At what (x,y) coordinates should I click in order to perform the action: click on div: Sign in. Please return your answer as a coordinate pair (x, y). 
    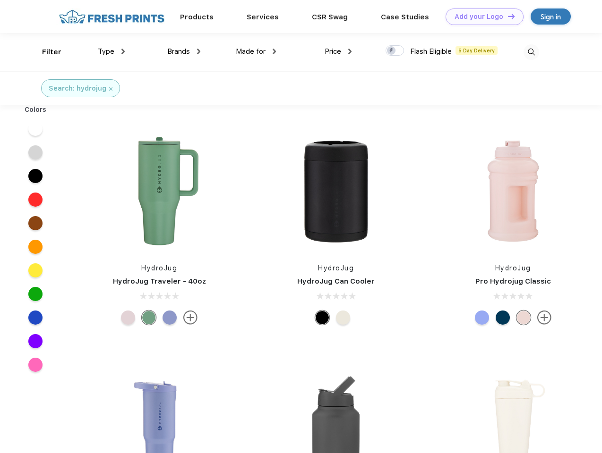
    Looking at the image, I should click on (550, 17).